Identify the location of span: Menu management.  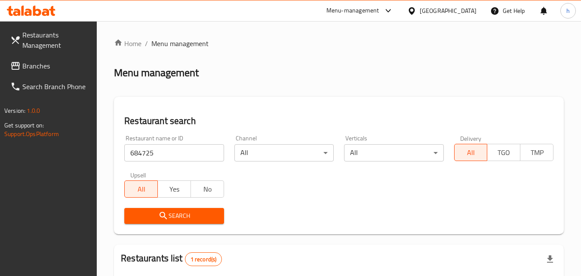
(180, 43).